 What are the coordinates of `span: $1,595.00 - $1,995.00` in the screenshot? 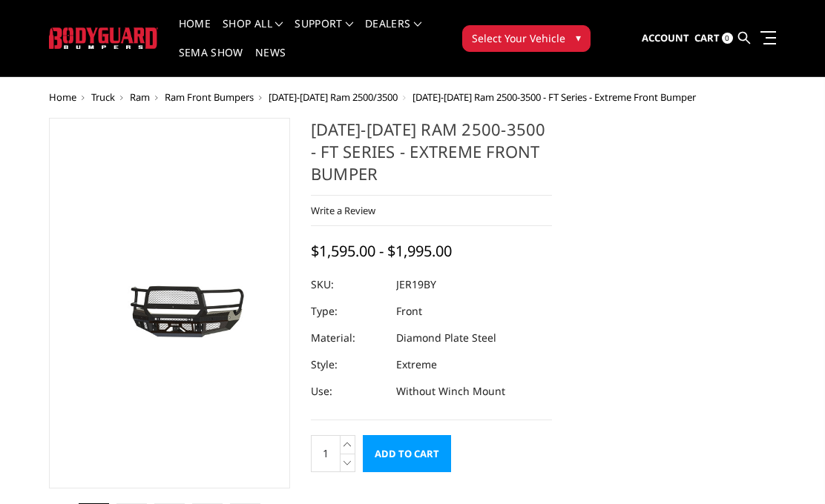 It's located at (381, 251).